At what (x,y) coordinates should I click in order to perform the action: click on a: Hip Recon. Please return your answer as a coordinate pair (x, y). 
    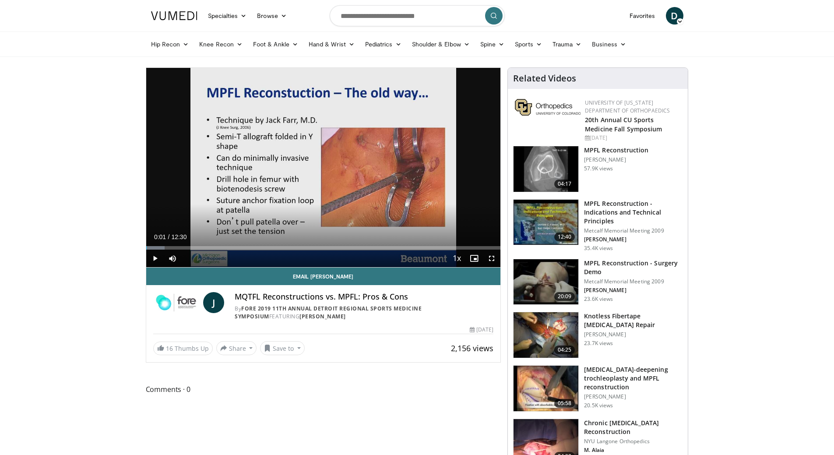
    Looking at the image, I should click on (170, 44).